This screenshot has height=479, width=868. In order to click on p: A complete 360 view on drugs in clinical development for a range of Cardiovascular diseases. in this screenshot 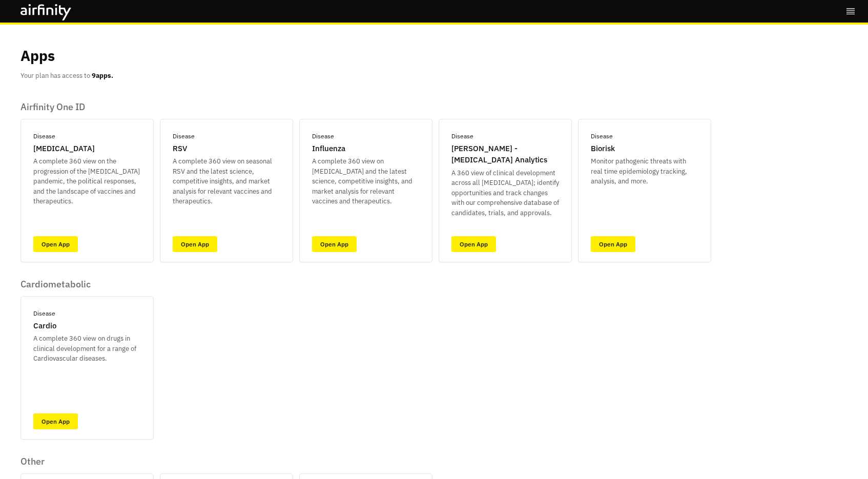, I will do `click(87, 348)`.